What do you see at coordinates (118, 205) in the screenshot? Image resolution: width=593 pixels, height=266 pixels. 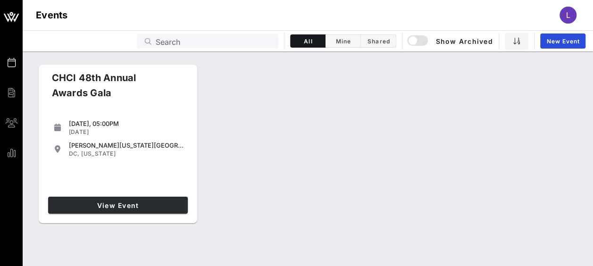 I see `a: View Event` at bounding box center [118, 205].